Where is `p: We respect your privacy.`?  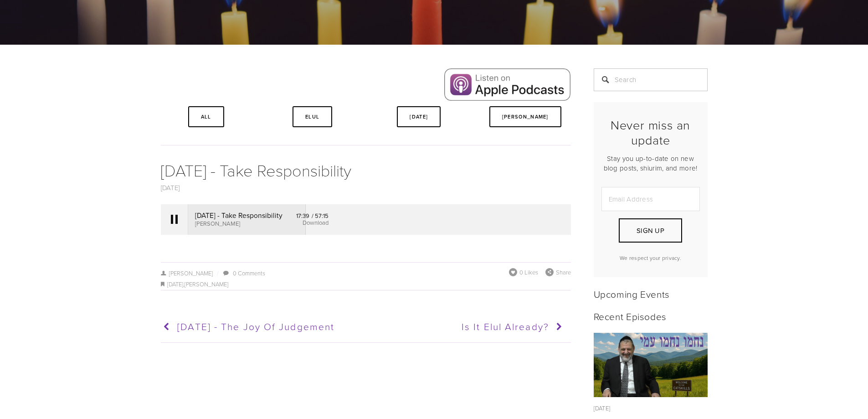
p: We respect your privacy. is located at coordinates (651, 258).